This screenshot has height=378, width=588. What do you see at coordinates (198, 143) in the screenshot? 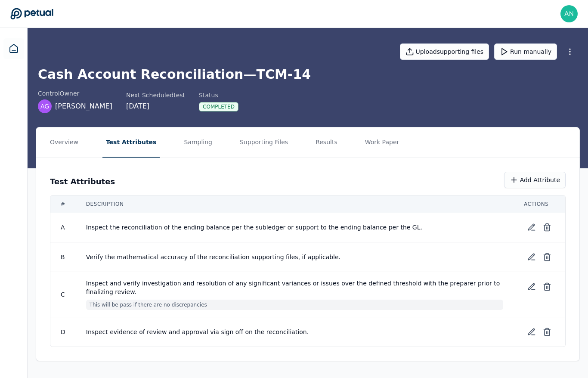
I see `button: Sampling` at bounding box center [198, 143].